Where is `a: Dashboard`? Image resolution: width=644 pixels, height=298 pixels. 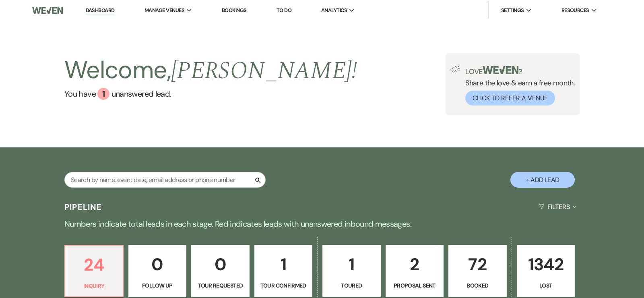 a: Dashboard is located at coordinates (100, 11).